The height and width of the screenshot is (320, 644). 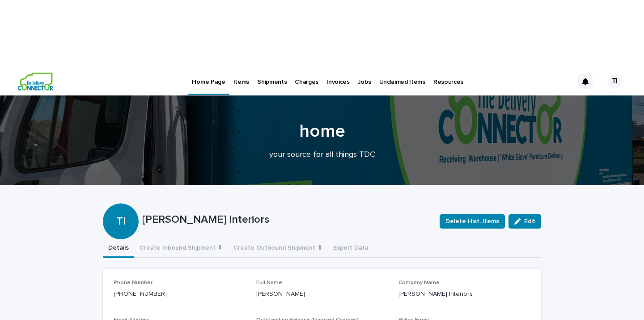 I want to click on p: Shipments, so click(x=272, y=77).